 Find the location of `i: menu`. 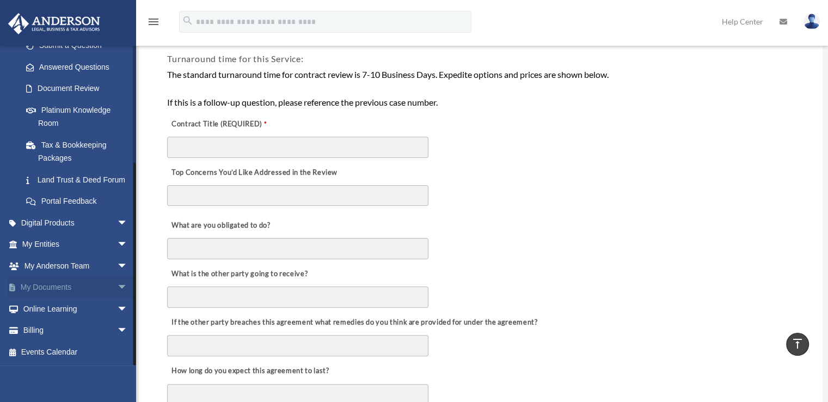

i: menu is located at coordinates (154, 22).